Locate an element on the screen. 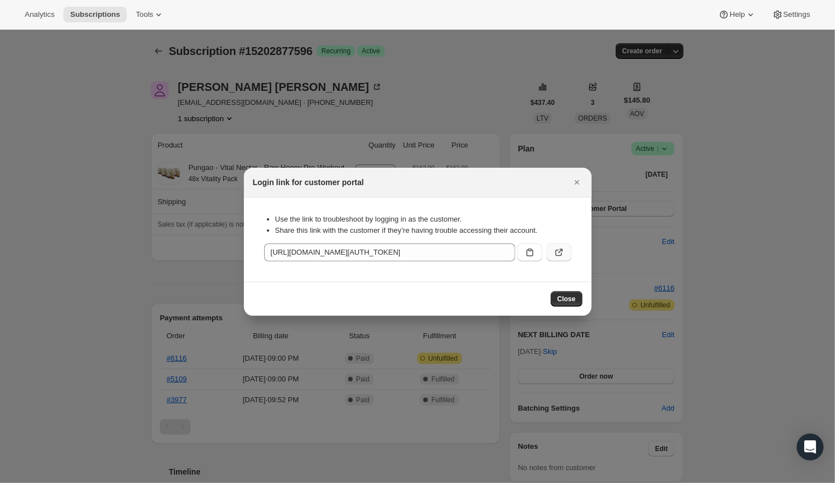 This screenshot has height=483, width=835. button: Tools is located at coordinates (150, 15).